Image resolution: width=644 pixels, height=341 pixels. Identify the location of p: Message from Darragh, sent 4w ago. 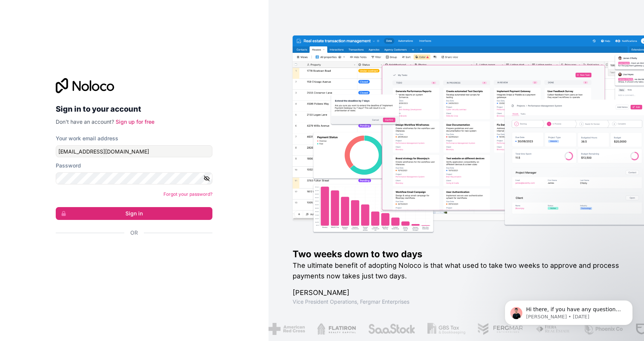
(81, 33).